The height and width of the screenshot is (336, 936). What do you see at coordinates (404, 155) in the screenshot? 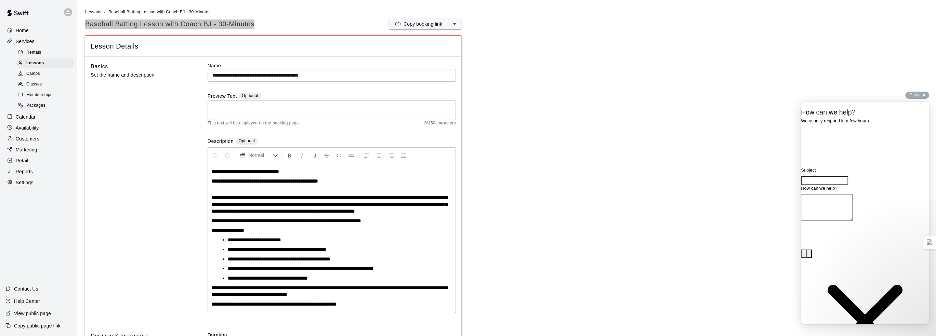
I see `button: Justify Align` at bounding box center [404, 155].